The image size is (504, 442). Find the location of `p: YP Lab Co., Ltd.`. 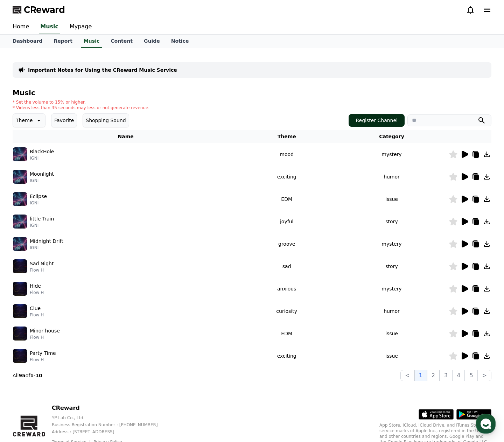

p: YP Lab Co., Ltd. is located at coordinates (110, 418).